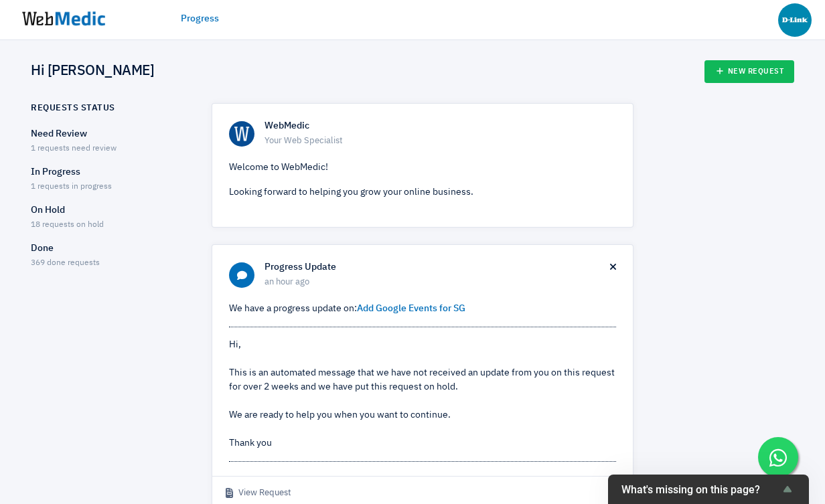 The width and height of the screenshot is (825, 504). I want to click on span: 18 requests on hold, so click(67, 225).